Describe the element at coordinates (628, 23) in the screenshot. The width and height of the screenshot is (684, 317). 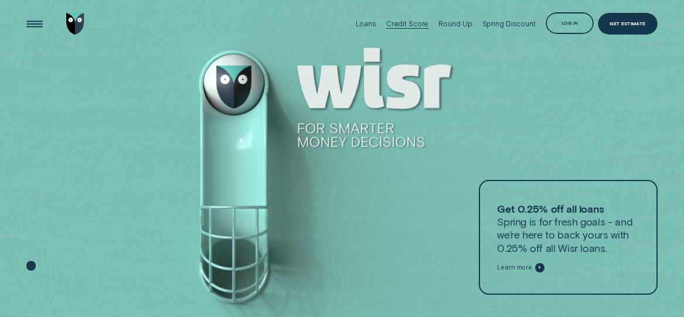
I see `a: Get Estimate` at that location.